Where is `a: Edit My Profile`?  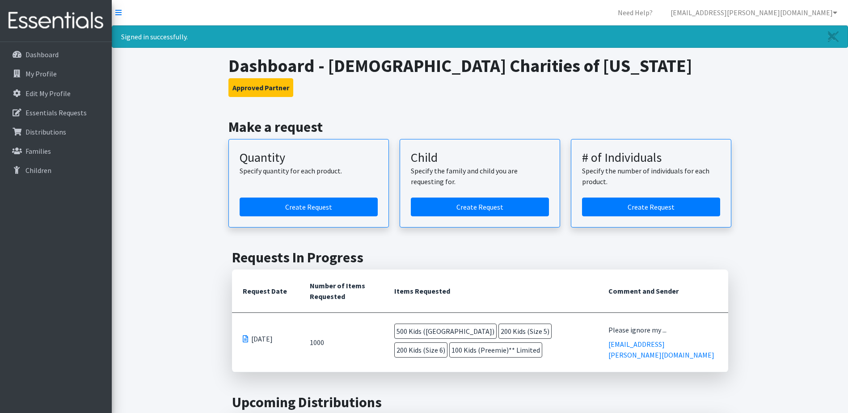
a: Edit My Profile is located at coordinates (56, 93).